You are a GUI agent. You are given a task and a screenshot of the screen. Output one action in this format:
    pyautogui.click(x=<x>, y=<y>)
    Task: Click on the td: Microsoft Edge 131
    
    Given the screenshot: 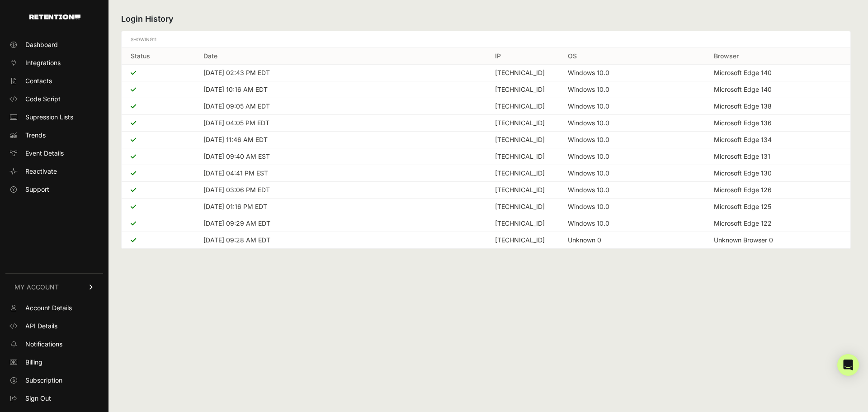 What is the action you would take?
    pyautogui.click(x=778, y=156)
    